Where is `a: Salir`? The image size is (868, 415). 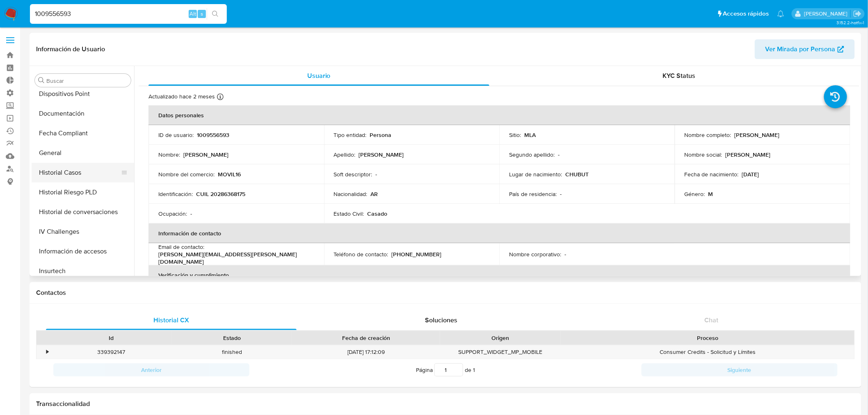 a: Salir is located at coordinates (858, 14).